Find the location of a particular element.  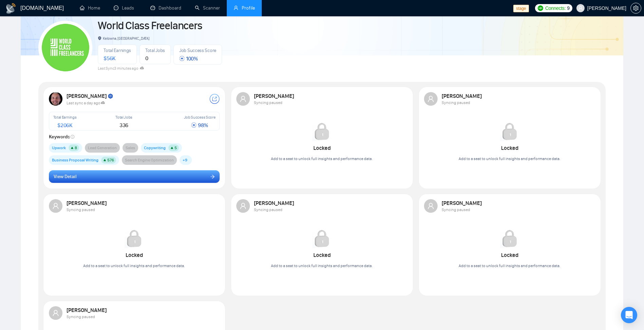

span: stage is located at coordinates (521, 9).